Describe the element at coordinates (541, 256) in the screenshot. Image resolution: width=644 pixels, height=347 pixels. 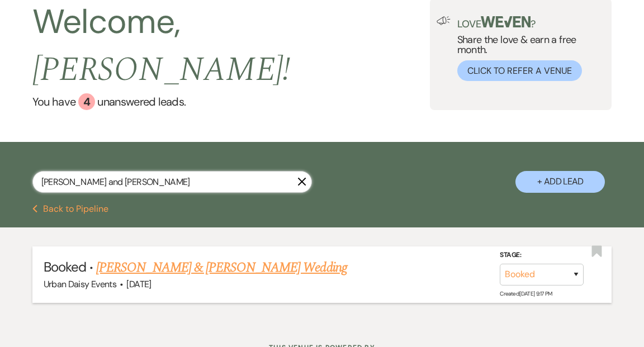
I see `label: Stage:` at that location.